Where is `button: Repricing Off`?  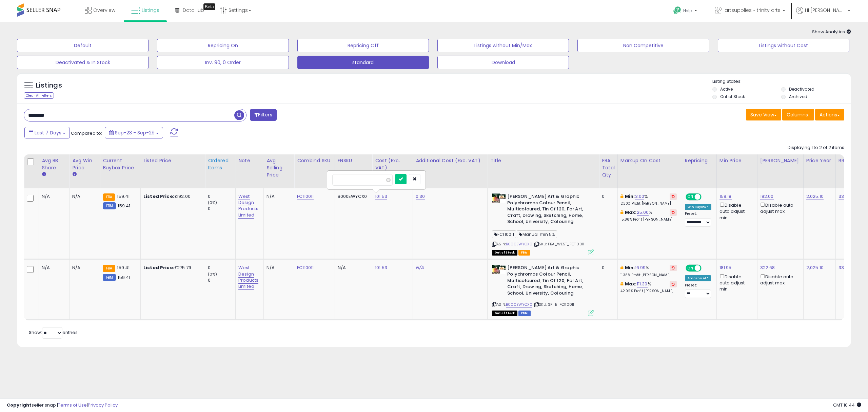 button: Repricing Off is located at coordinates (363, 46).